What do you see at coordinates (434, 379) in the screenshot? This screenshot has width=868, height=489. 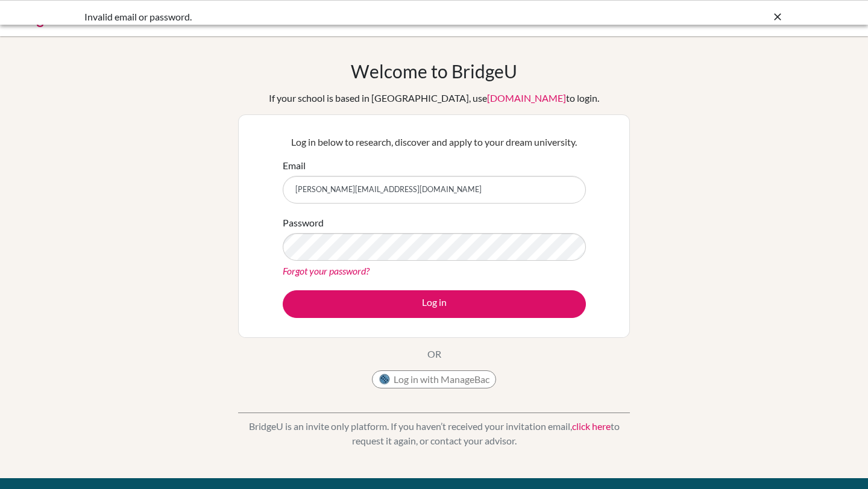 I see `button: Log in with ManageBac` at bounding box center [434, 379].